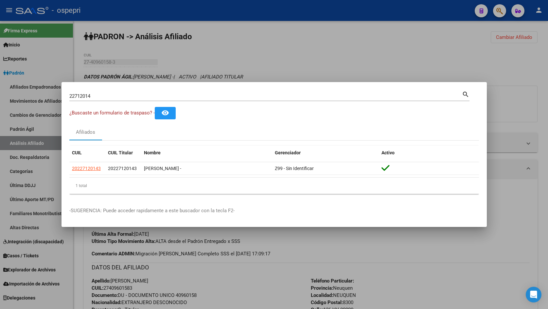  I want to click on div: Afiliados, so click(85, 132).